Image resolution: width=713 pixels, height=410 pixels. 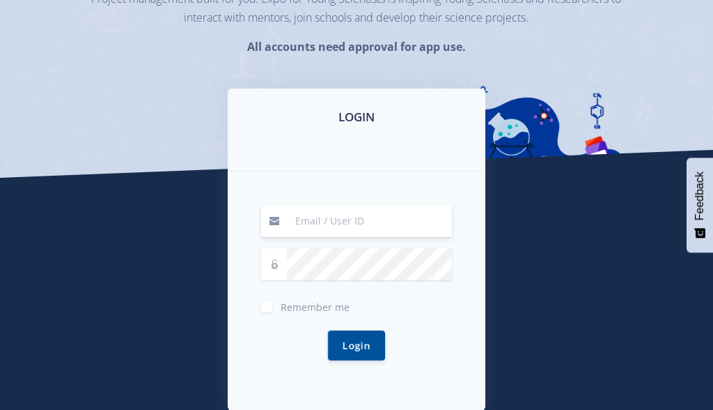 What do you see at coordinates (357, 117) in the screenshot?
I see `h3: LOGIN` at bounding box center [357, 117].